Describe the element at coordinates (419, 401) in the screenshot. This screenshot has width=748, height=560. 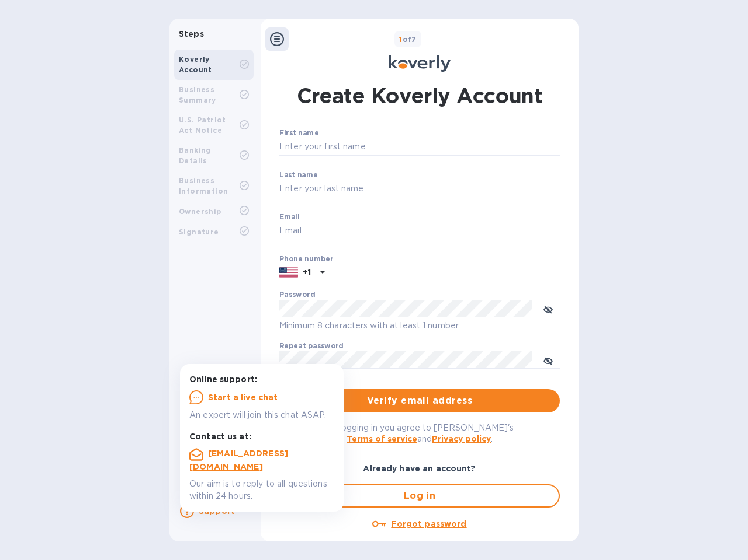
I see `span: Verify email address` at that location.